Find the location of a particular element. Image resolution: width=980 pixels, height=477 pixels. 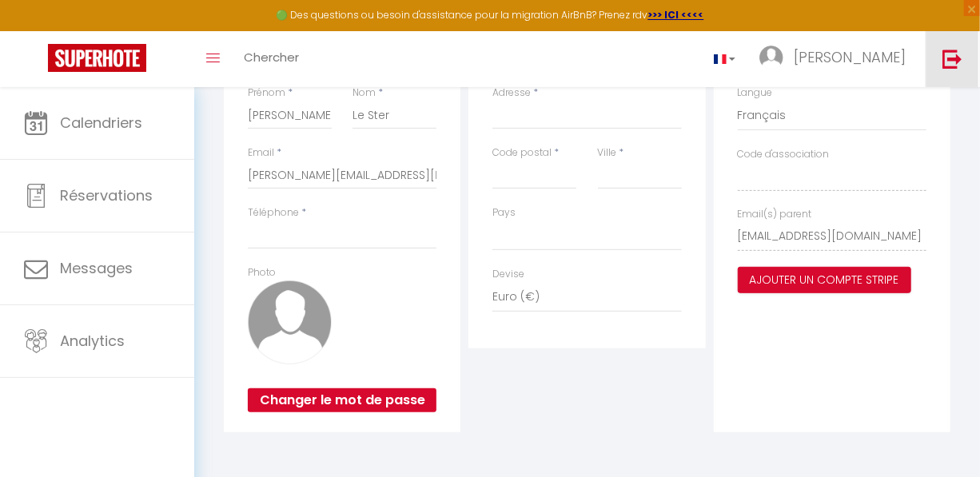

label: Téléphone is located at coordinates (273, 213).